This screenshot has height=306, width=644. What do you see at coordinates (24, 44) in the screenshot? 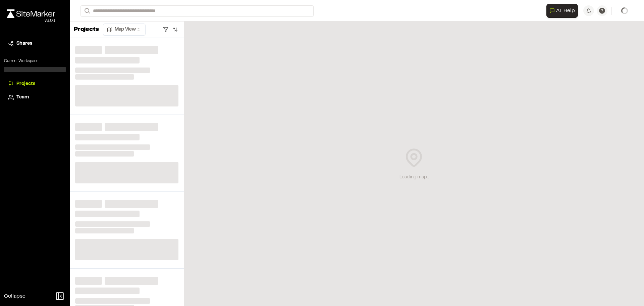
I see `span: Shares` at bounding box center [24, 44].